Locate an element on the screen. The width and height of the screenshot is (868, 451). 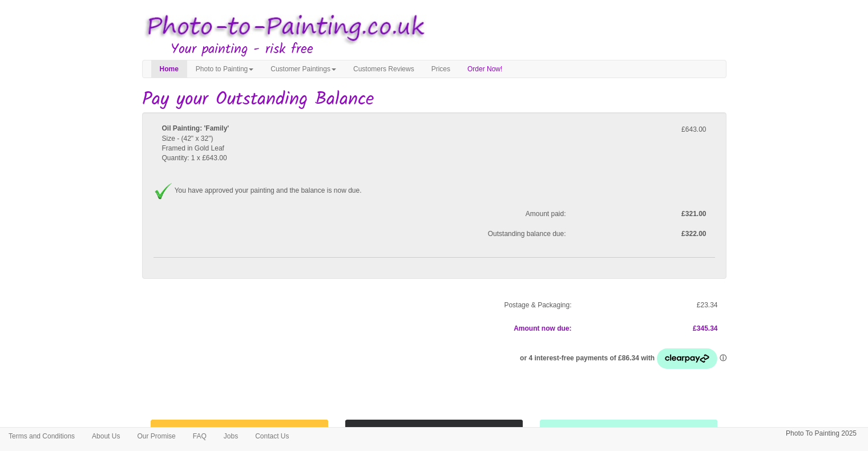
img: Pay with PayPal is located at coordinates (239, 434).